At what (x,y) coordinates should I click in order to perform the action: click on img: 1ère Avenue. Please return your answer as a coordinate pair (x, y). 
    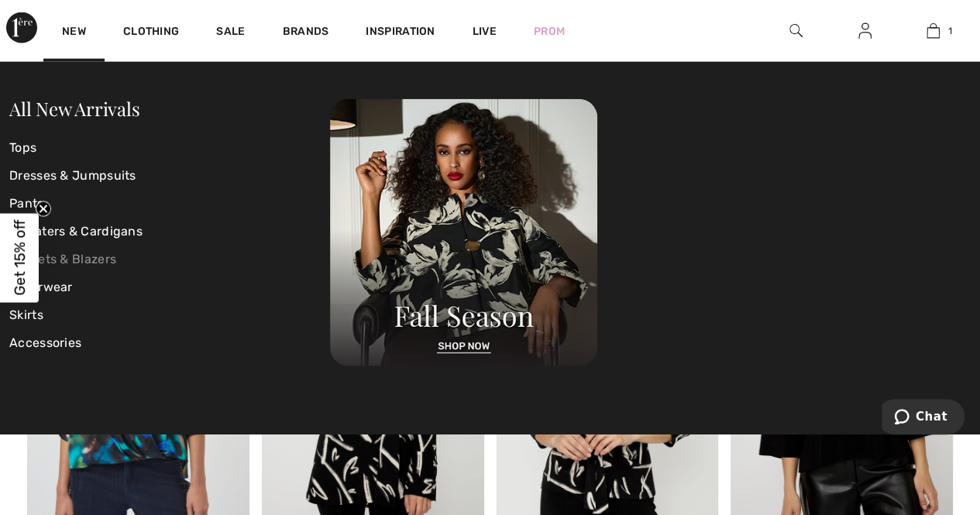
    Looking at the image, I should click on (21, 28).